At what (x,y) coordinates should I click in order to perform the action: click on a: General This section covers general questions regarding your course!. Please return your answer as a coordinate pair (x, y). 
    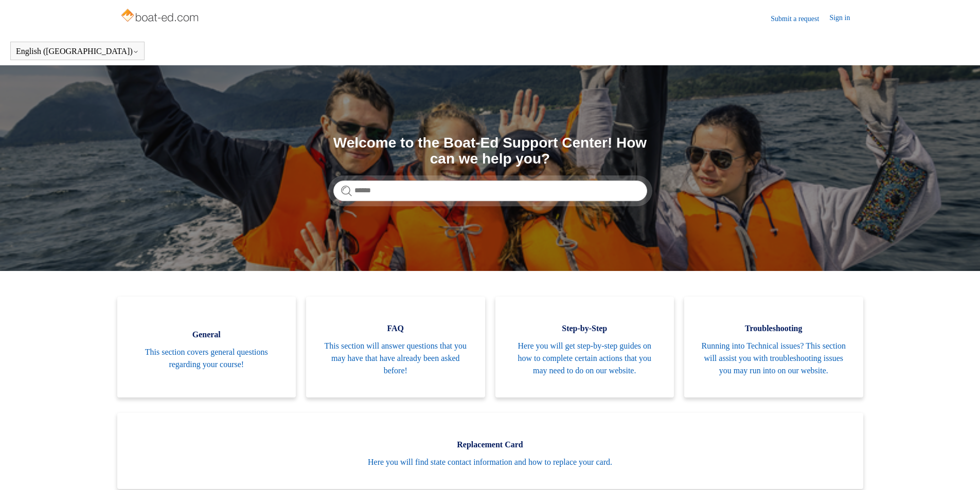
    Looking at the image, I should click on (207, 347).